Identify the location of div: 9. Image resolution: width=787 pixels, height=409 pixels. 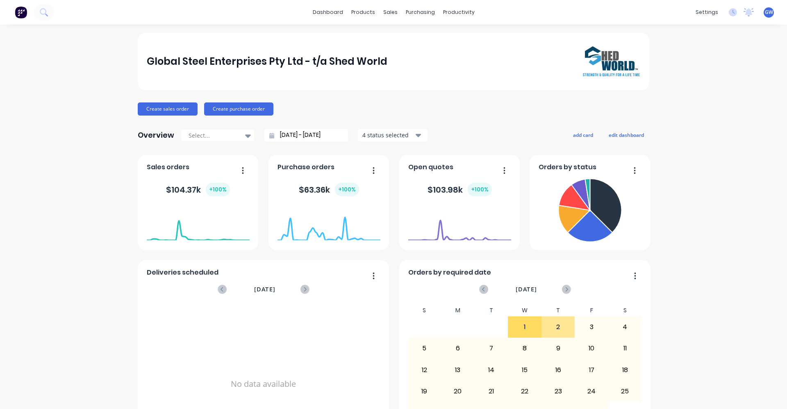
(558, 348).